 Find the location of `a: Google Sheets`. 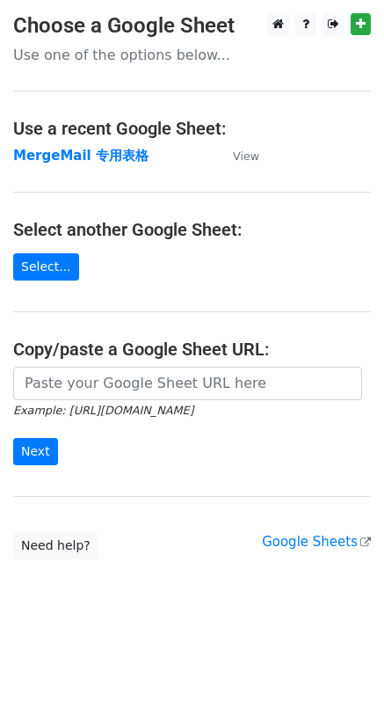

a: Google Sheets is located at coordinates (317, 542).